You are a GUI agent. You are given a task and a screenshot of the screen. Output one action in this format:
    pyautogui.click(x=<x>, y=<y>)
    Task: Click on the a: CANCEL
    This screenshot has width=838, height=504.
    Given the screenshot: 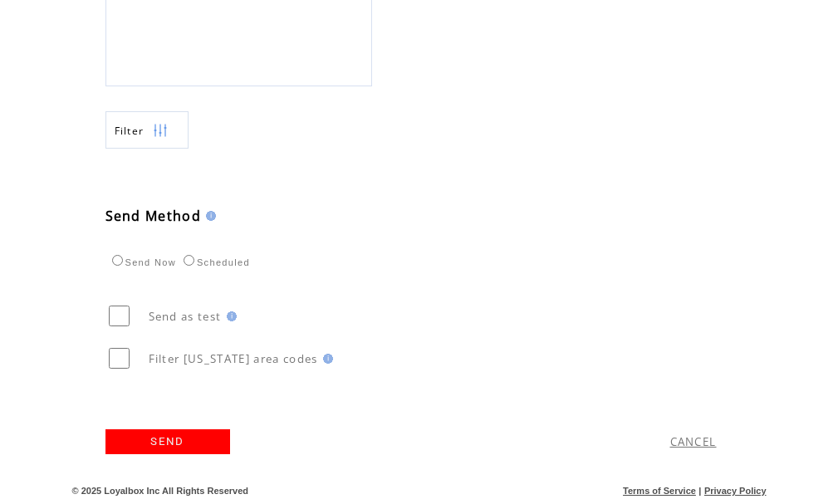 What is the action you would take?
    pyautogui.click(x=694, y=441)
    